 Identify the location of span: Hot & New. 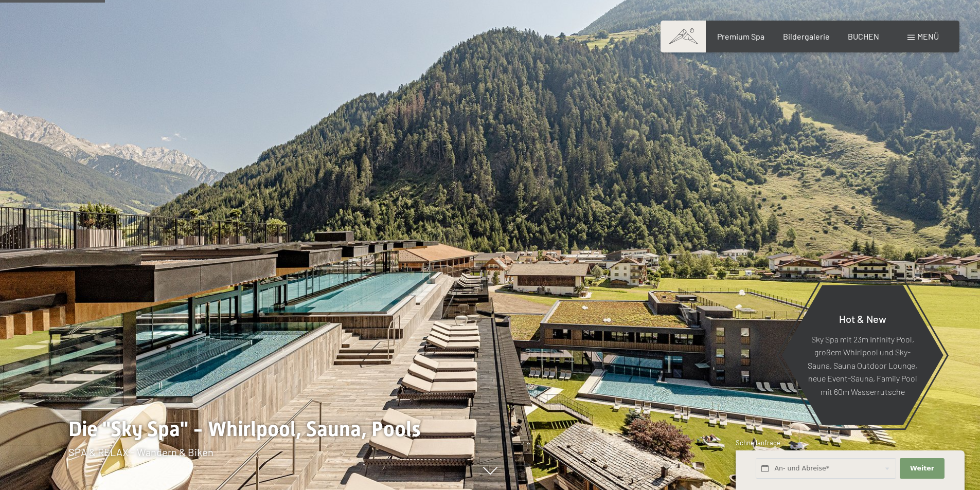
(863, 318).